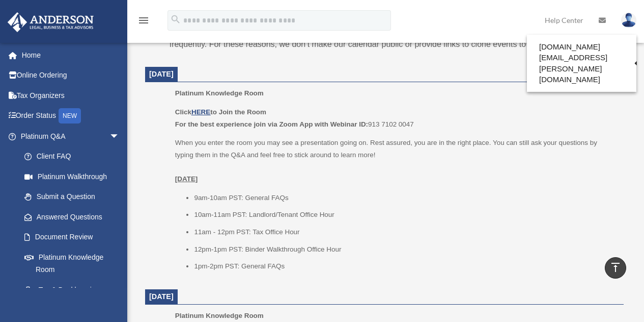 The width and height of the screenshot is (644, 322). What do you see at coordinates (74, 197) in the screenshot?
I see `a: Submit a Question` at bounding box center [74, 197].